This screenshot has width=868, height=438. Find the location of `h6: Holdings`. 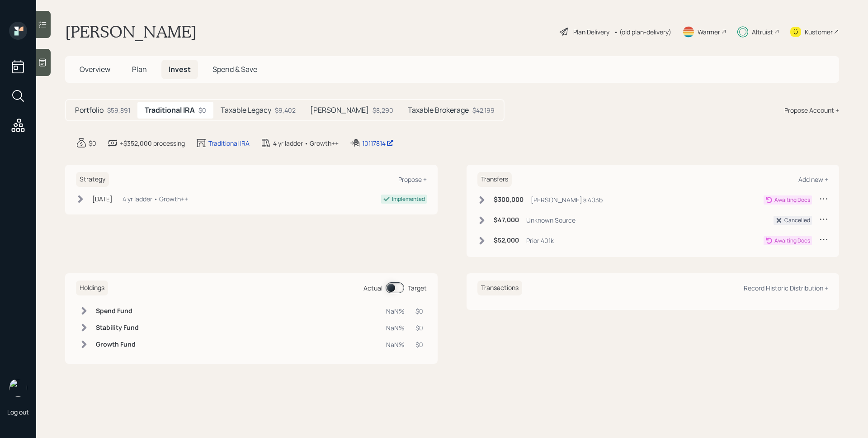

h6: Holdings is located at coordinates (92, 288).